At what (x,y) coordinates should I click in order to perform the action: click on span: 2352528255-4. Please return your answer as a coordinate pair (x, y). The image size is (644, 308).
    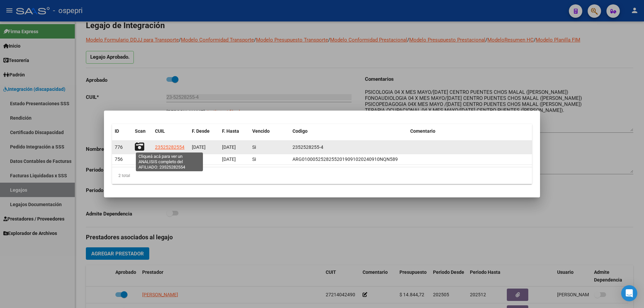
    Looking at the image, I should click on (308, 147).